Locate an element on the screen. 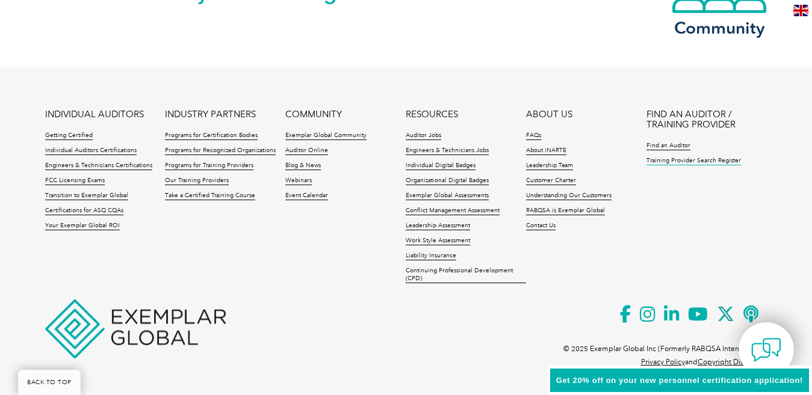 This screenshot has width=812, height=395. a: Customer Charter is located at coordinates (551, 181).